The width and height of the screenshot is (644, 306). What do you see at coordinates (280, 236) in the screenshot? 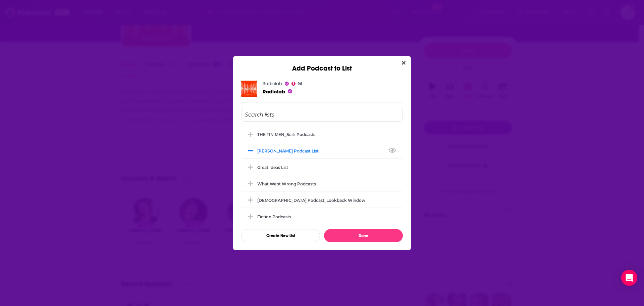
I see `button: Create New List` at bounding box center [280, 236].